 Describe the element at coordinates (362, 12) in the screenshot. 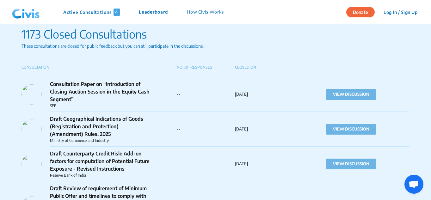

I see `a: Donate` at that location.